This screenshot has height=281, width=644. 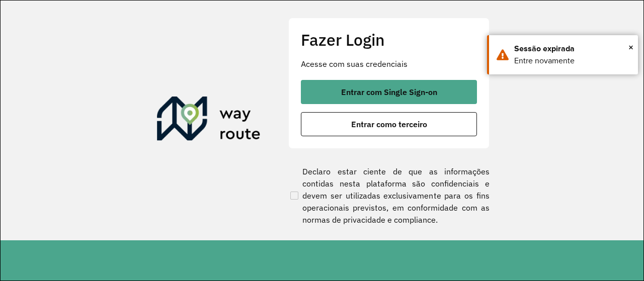 What do you see at coordinates (209, 121) in the screenshot?
I see `img: Roteirizador AmbevTech` at bounding box center [209, 121].